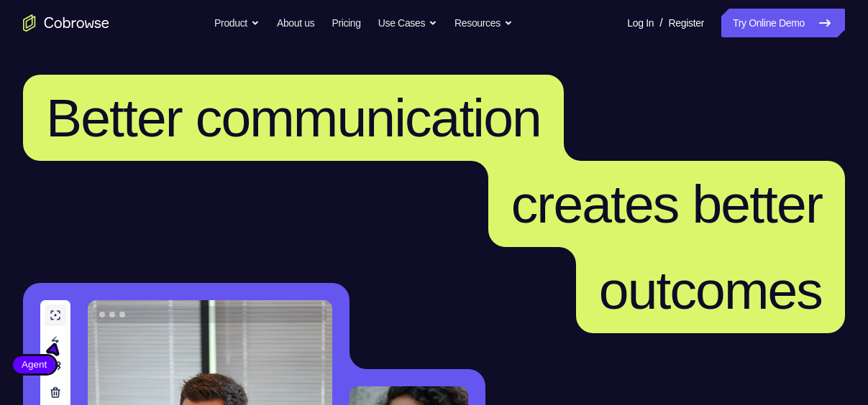  I want to click on a: Register, so click(686, 23).